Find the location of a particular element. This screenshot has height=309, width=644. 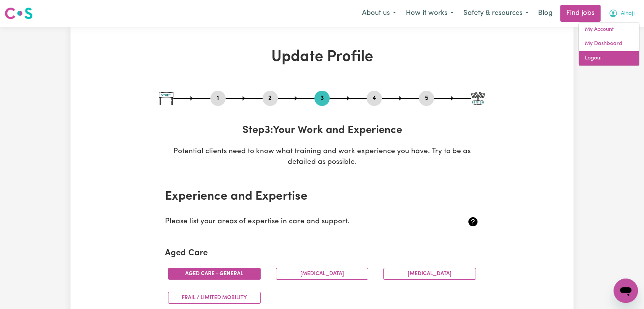

h3: Step 3 : Your Work and Experience is located at coordinates (322, 131).